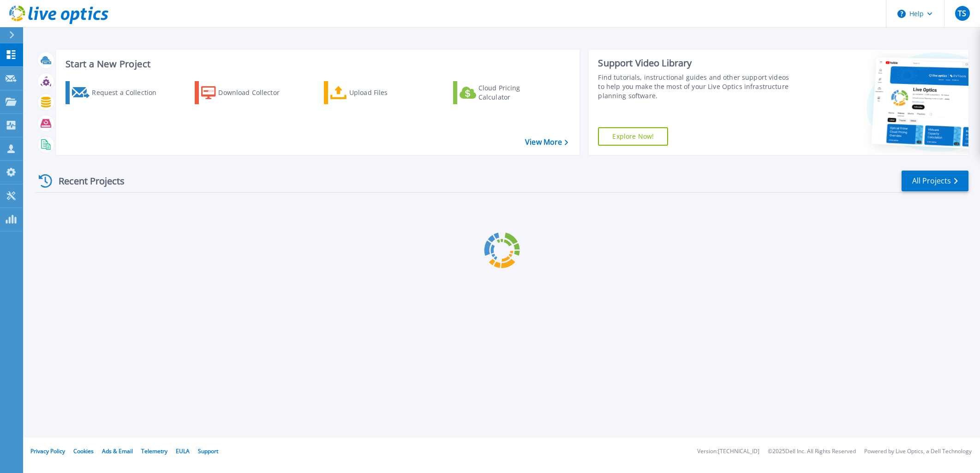 The width and height of the screenshot is (980, 473). I want to click on a: View More, so click(546, 142).